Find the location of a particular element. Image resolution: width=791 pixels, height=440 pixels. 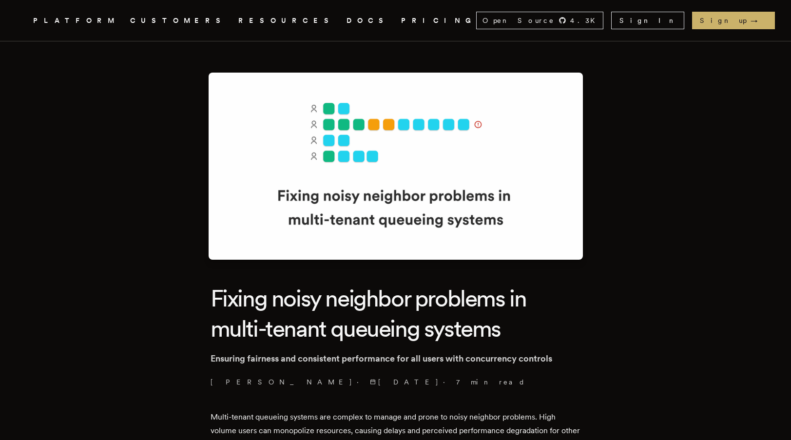

span: 4.3 K is located at coordinates (585, 20).